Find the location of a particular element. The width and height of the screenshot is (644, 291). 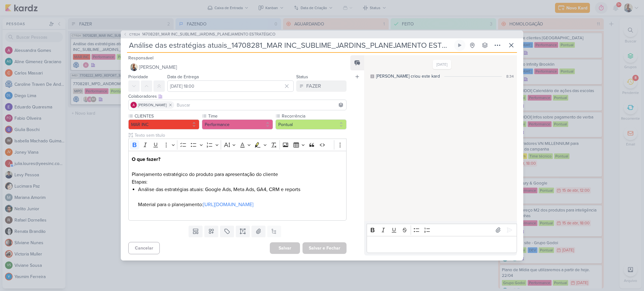

label: CLIENTES is located at coordinates (166, 116).